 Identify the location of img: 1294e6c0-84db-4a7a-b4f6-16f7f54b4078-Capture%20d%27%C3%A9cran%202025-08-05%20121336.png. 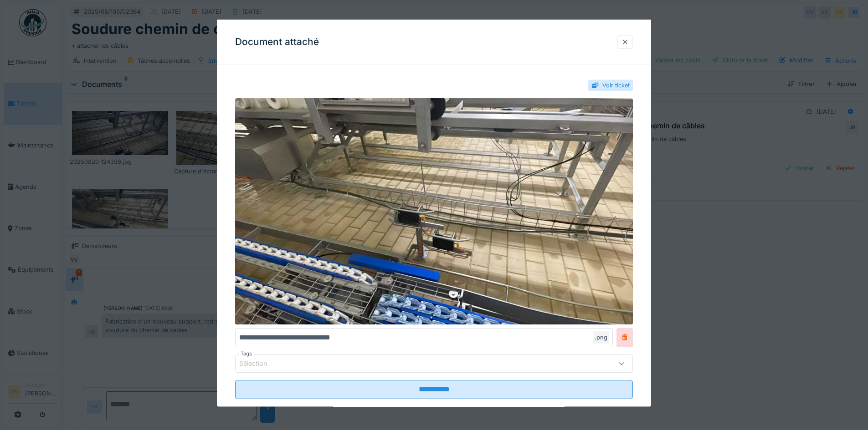
(433, 211).